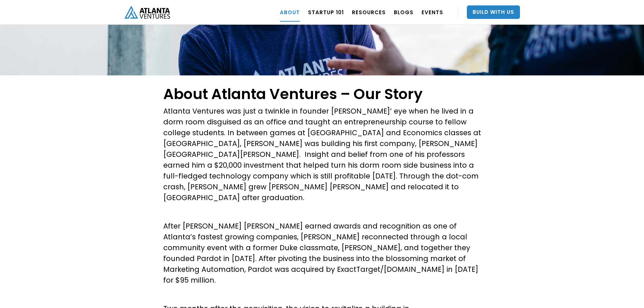 Image resolution: width=644 pixels, height=308 pixels. Describe the element at coordinates (322, 94) in the screenshot. I see `h1: About Atlanta Ventures – Our Story` at that location.